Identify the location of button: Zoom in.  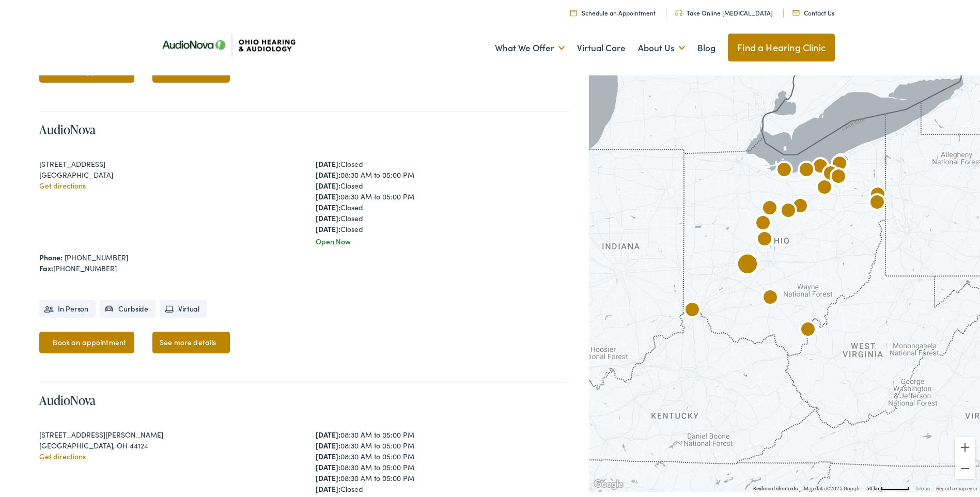
(965, 445).